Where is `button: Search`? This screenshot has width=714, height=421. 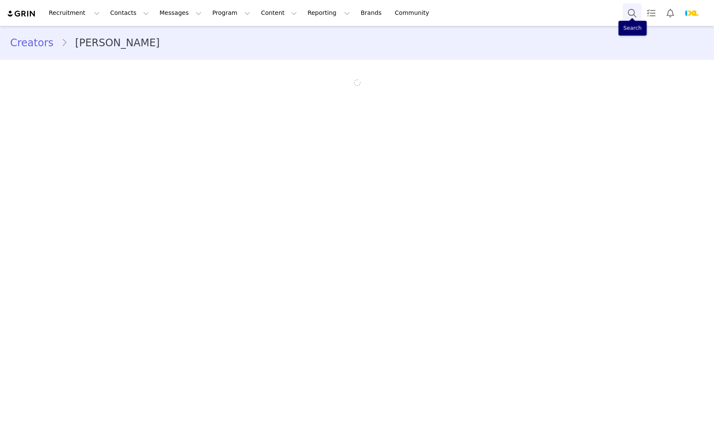 button: Search is located at coordinates (632, 13).